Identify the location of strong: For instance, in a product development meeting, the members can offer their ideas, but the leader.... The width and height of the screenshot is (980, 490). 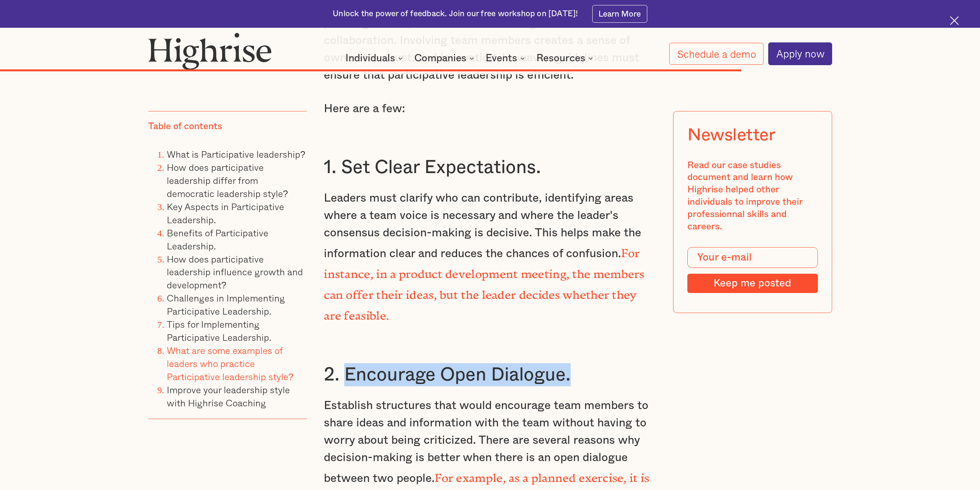
(484, 282).